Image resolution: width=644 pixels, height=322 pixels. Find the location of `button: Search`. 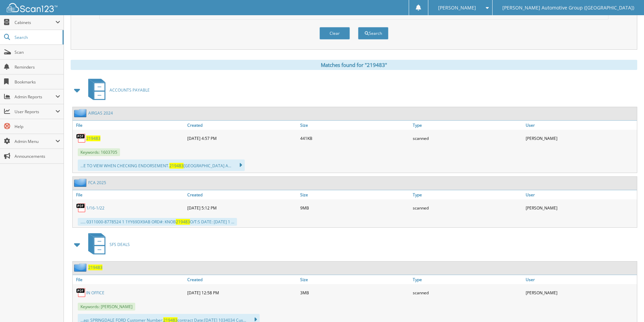

button: Search is located at coordinates (374, 33).